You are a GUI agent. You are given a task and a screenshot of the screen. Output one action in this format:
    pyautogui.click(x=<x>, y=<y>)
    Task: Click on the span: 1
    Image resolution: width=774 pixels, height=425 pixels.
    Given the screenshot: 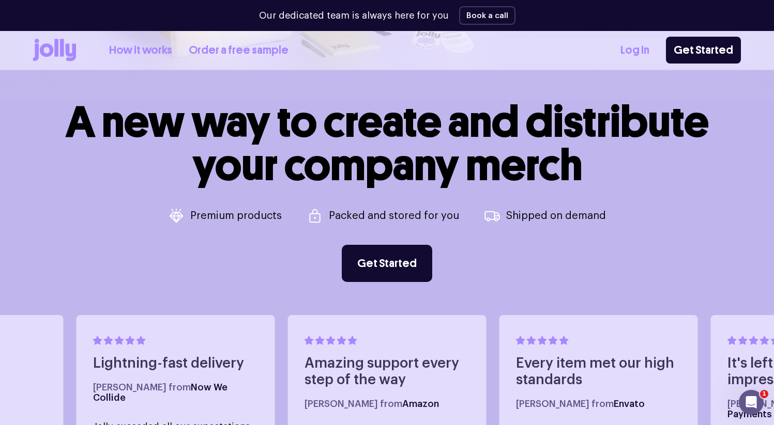 What is the action you would take?
    pyautogui.click(x=764, y=394)
    